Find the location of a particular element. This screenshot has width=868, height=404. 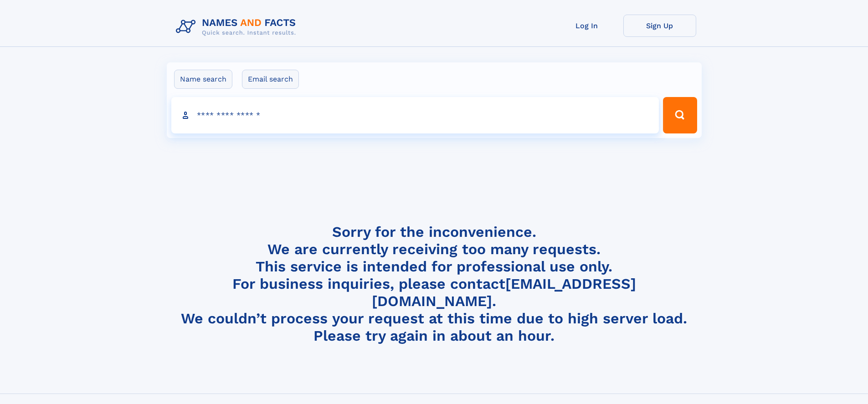

h4: Sorry for the inconvenience. We are currently receiving too many requests. This service is intend... is located at coordinates (434, 284).